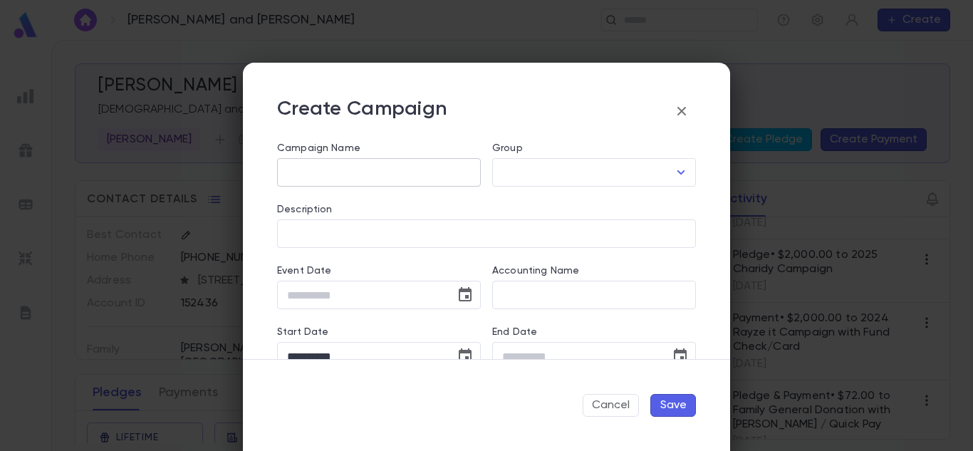  Describe the element at coordinates (594, 332) in the screenshot. I see `label: End Date` at that location.